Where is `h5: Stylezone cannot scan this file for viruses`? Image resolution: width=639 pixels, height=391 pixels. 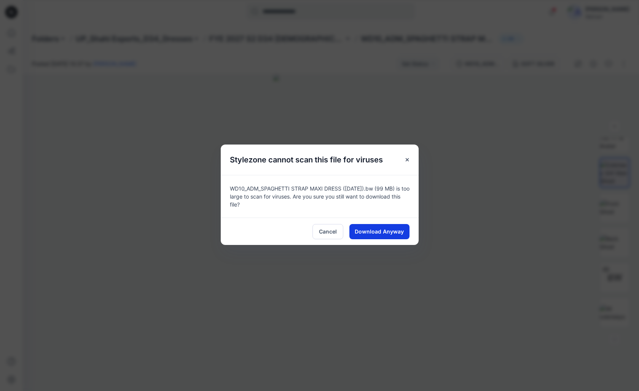
h5: Stylezone cannot scan this file for viruses is located at coordinates (306, 160).